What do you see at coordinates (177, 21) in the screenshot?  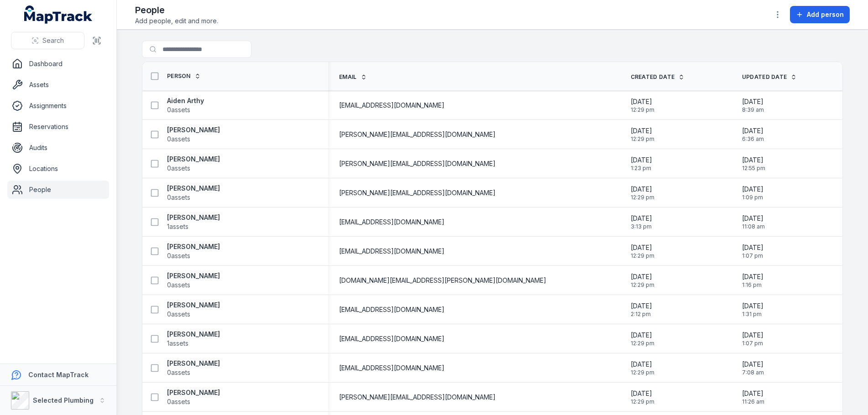 I see `span: Add people, edit and more.` at bounding box center [177, 21].